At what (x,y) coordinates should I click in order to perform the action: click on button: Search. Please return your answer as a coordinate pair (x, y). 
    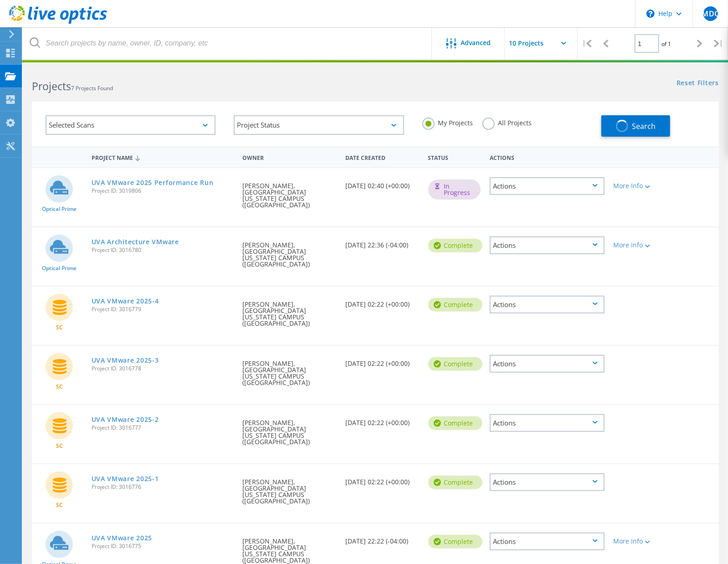
    Looking at the image, I should click on (636, 126).